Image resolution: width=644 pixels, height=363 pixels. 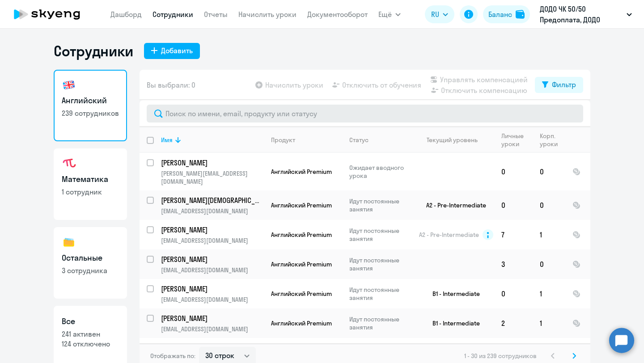 I want to click on h3: Математика, so click(x=90, y=179).